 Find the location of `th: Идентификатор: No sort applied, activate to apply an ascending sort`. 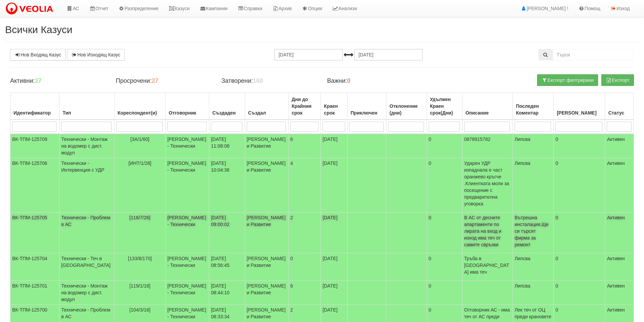

th: Идентификатор: No sort applied, activate to apply an ascending sort is located at coordinates (35, 106).